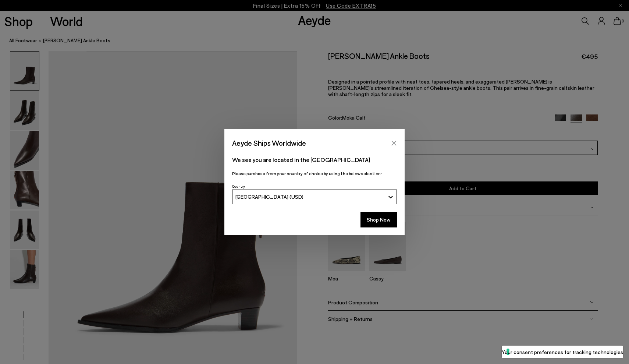 The height and width of the screenshot is (364, 629). Describe the element at coordinates (379, 219) in the screenshot. I see `button: Shop Now` at that location.